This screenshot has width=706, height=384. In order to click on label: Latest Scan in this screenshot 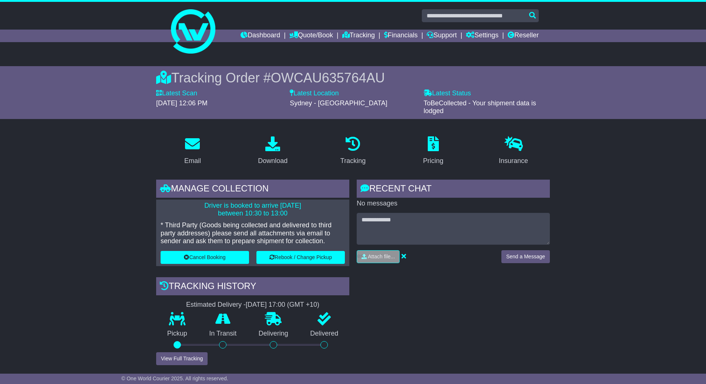, I will do `click(176, 94)`.